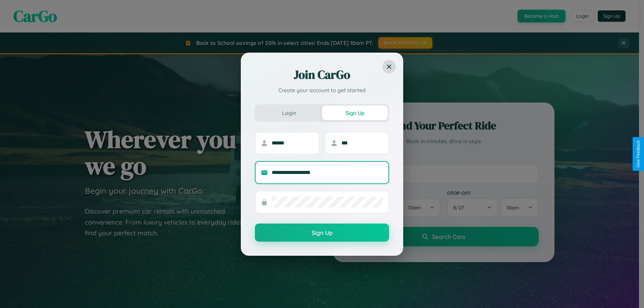 The height and width of the screenshot is (308, 644). I want to click on h2: Join CarGo, so click(322, 75).